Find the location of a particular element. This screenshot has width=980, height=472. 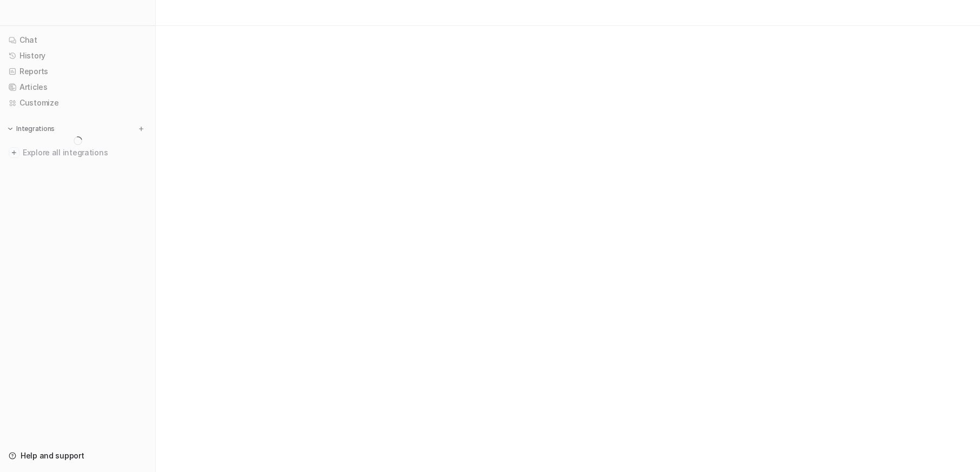

a: Reports is located at coordinates (78, 71).